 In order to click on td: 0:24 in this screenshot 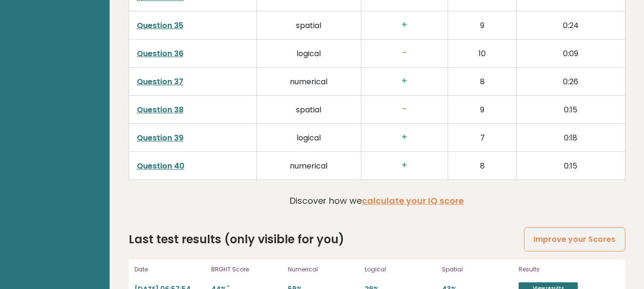, I will do `click(570, 26)`.